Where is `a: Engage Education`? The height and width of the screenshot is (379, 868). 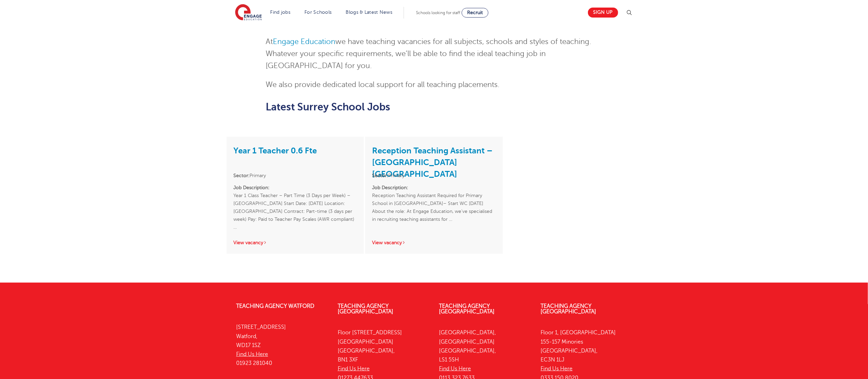
a: Engage Education is located at coordinates (304, 41).